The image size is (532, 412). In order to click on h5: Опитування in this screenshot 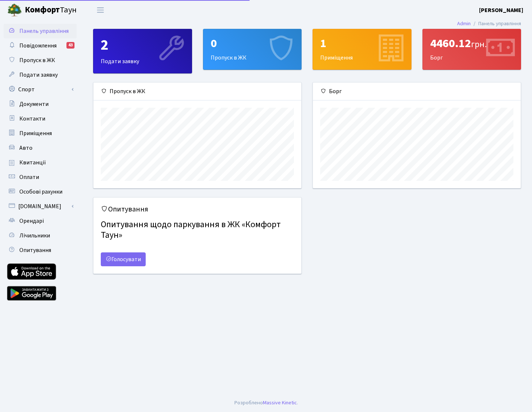, I will do `click(197, 209)`.